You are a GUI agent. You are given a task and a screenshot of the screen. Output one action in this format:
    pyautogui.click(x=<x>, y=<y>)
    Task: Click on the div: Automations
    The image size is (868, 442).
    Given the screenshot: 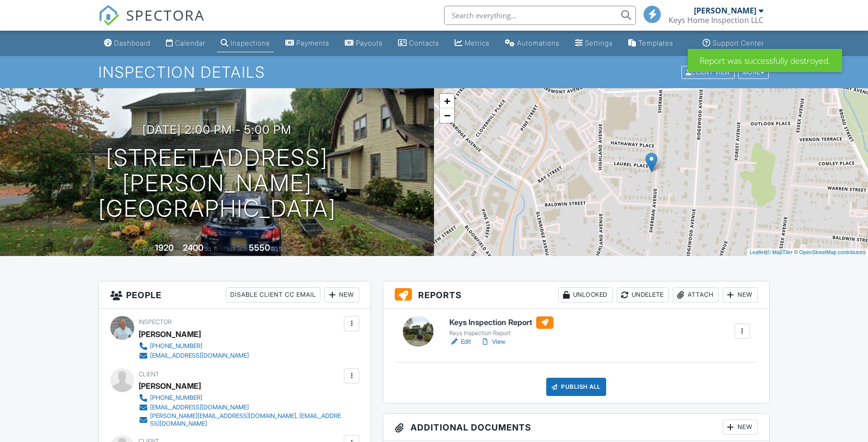 What is the action you would take?
    pyautogui.click(x=538, y=42)
    